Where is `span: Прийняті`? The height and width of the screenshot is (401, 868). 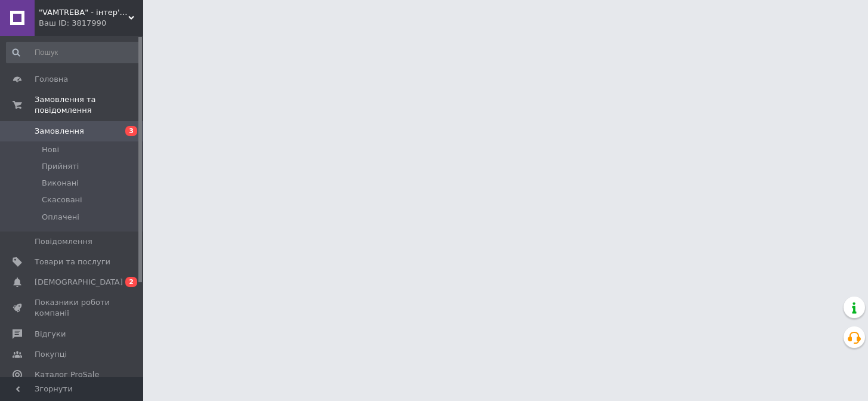
span: Прийняті is located at coordinates (60, 167).